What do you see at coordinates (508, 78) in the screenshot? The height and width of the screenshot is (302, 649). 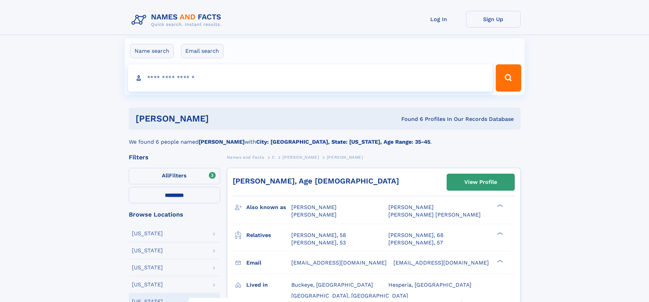 I see `button: Search Button` at bounding box center [508, 78].